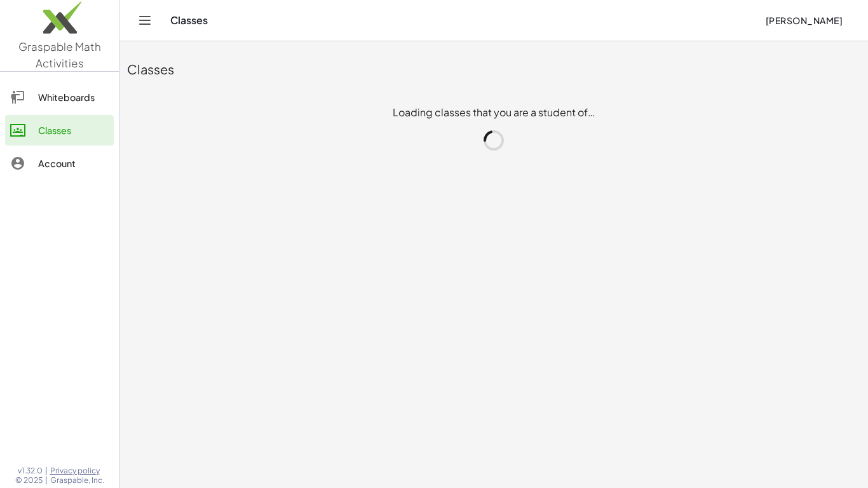 Image resolution: width=868 pixels, height=488 pixels. Describe the element at coordinates (59, 163) in the screenshot. I see `a: Account` at that location.